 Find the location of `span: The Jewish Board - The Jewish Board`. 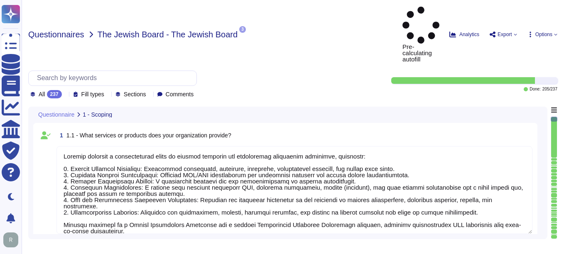

span: The Jewish Board - The Jewish Board is located at coordinates (168, 34).